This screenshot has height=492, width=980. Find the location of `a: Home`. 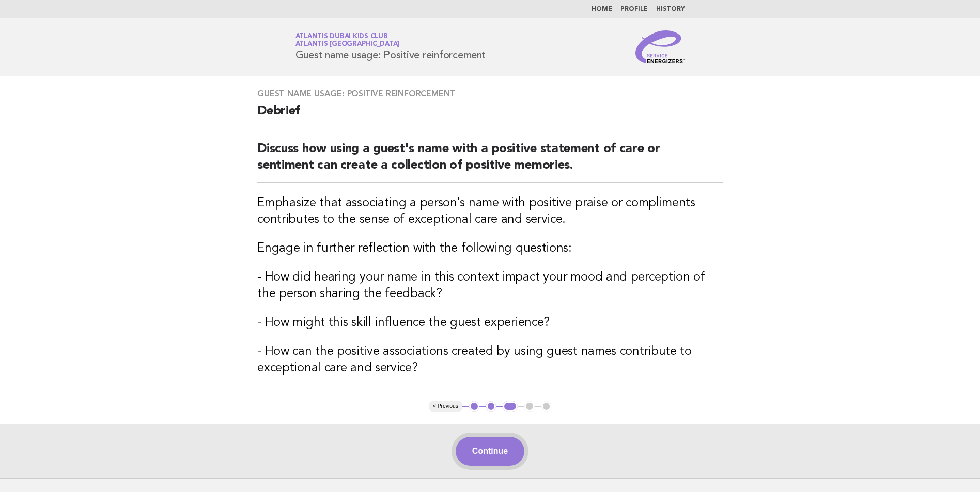

a: Home is located at coordinates (601, 10).